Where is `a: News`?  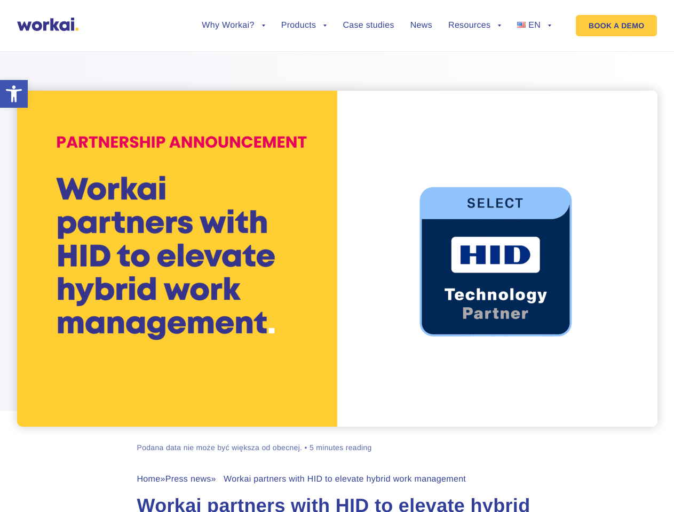
a: News is located at coordinates (421, 26).